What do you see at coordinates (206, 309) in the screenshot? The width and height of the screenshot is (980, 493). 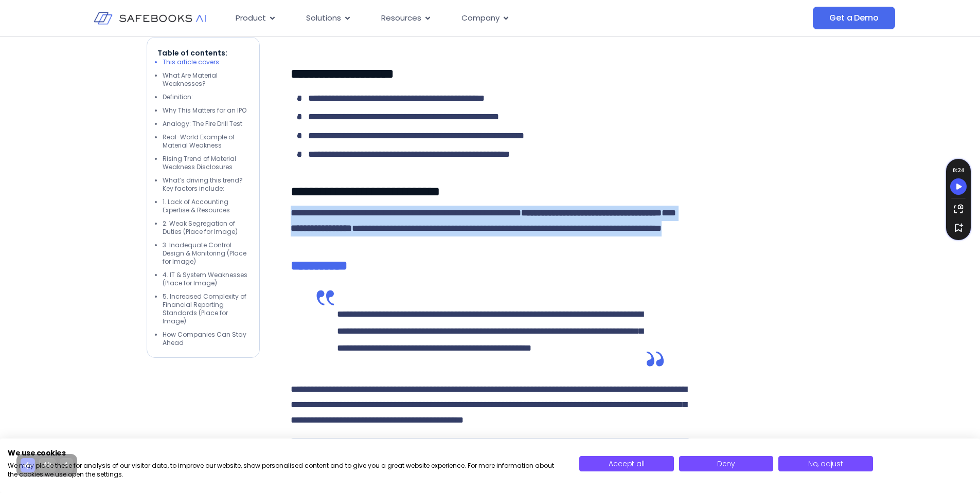 I see `li: 5. Increased Complexity of Financial Reporting Standards (Place for Image)` at bounding box center [206, 309].